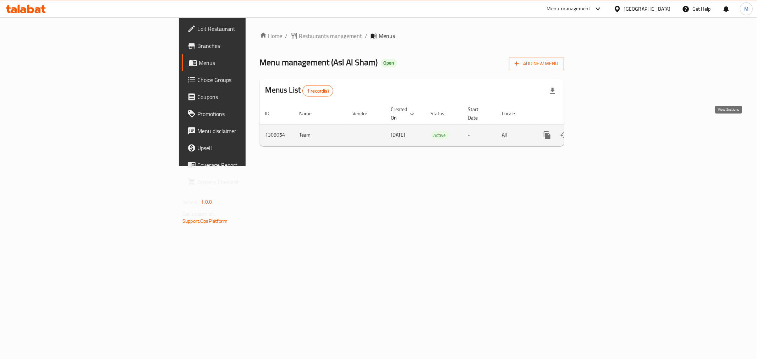 This screenshot has height=359, width=757. I want to click on span: Vendor, so click(365, 114).